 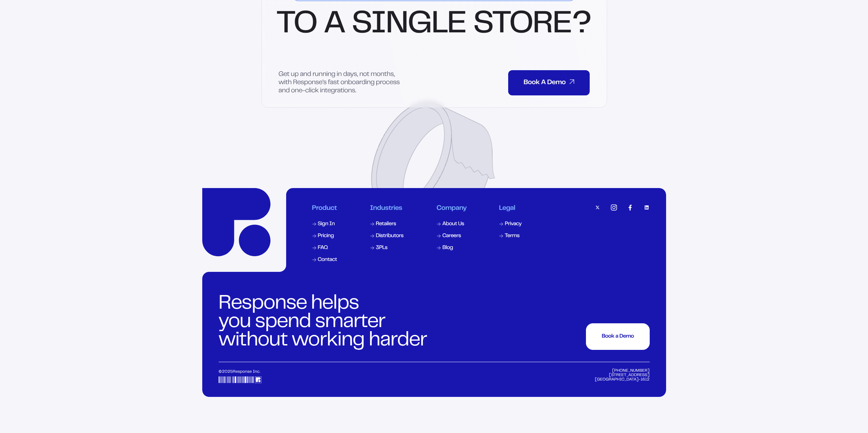 What do you see at coordinates (451, 236) in the screenshot?
I see `div: Careers` at bounding box center [451, 236].